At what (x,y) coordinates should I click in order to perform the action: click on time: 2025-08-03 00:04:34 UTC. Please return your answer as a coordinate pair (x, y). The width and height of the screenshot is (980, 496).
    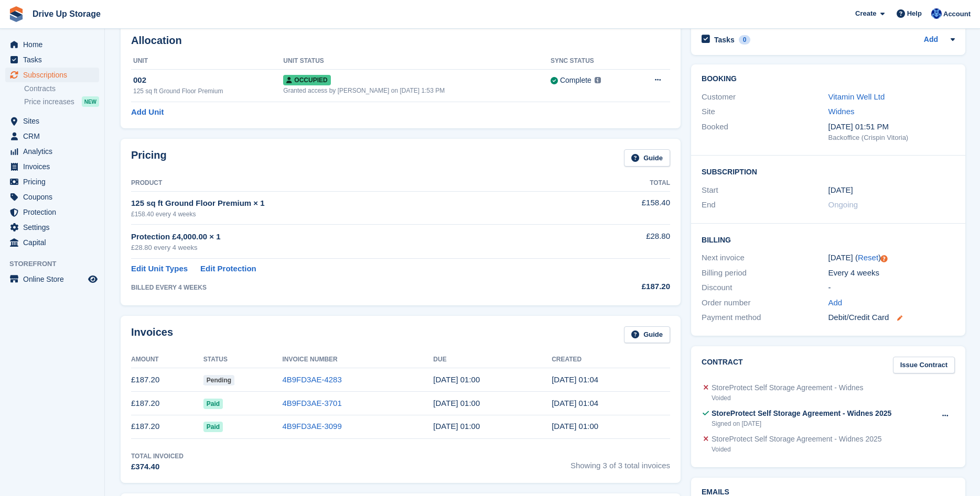
    Looking at the image, I should click on (574, 403).